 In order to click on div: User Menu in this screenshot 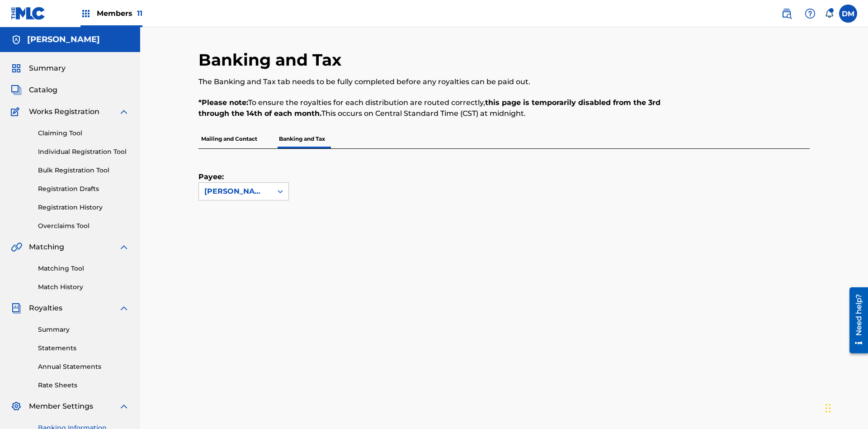, I will do `click(848, 14)`.